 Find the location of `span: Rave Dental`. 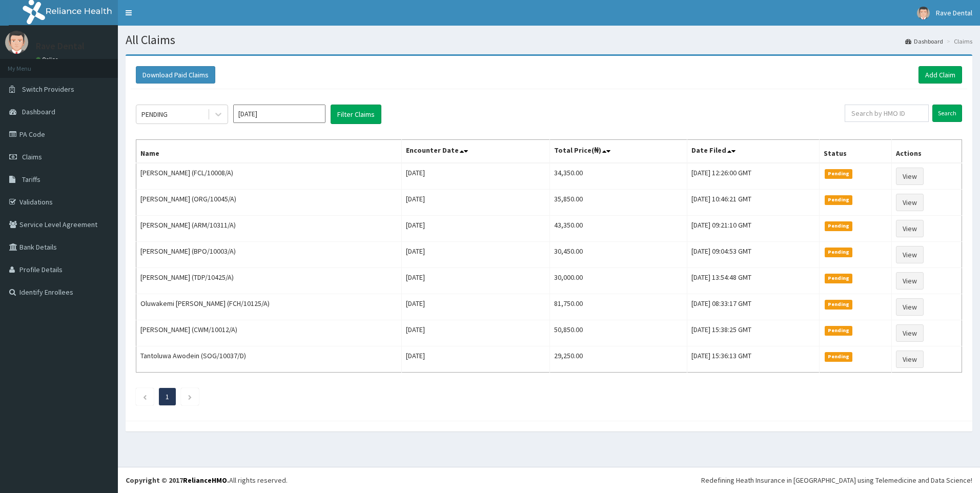

span: Rave Dental is located at coordinates (954, 13).